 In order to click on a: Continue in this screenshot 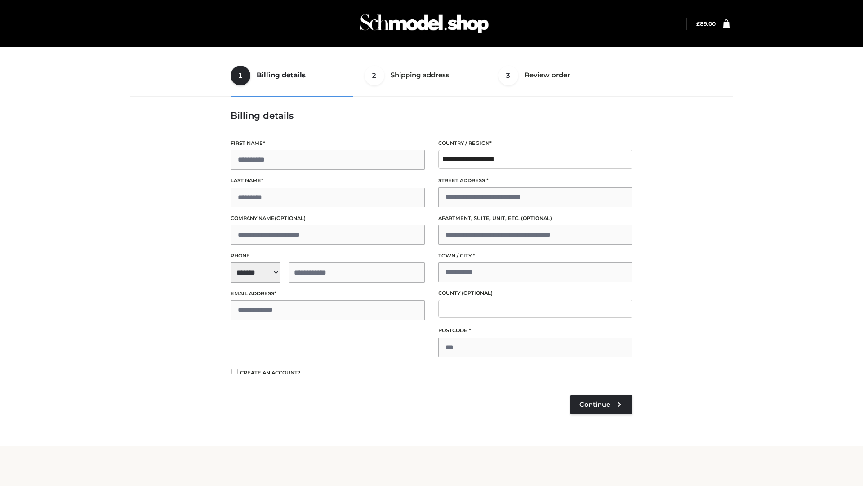, I will do `click(602, 404)`.